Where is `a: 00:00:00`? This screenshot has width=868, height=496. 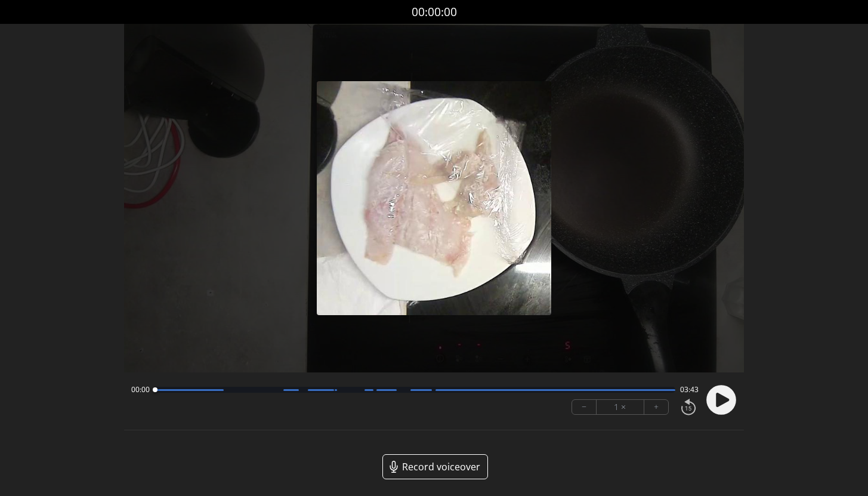 a: 00:00:00 is located at coordinates (434, 12).